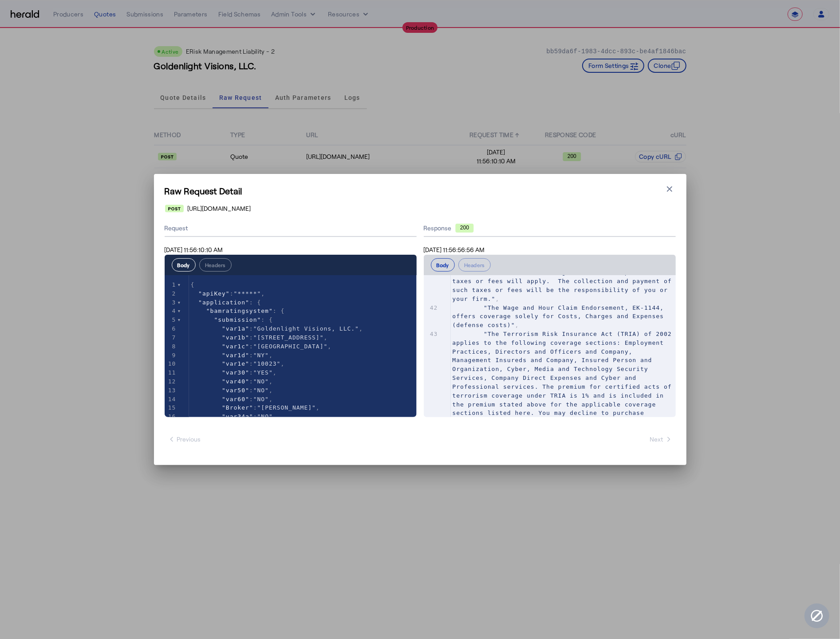  Describe the element at coordinates (550, 228) in the screenshot. I see `div: Response` at that location.